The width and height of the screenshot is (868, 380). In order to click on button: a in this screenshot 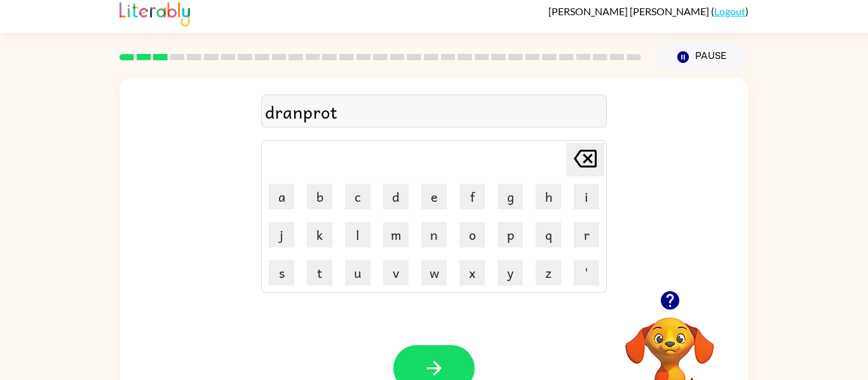, I will do `click(282, 197)`.